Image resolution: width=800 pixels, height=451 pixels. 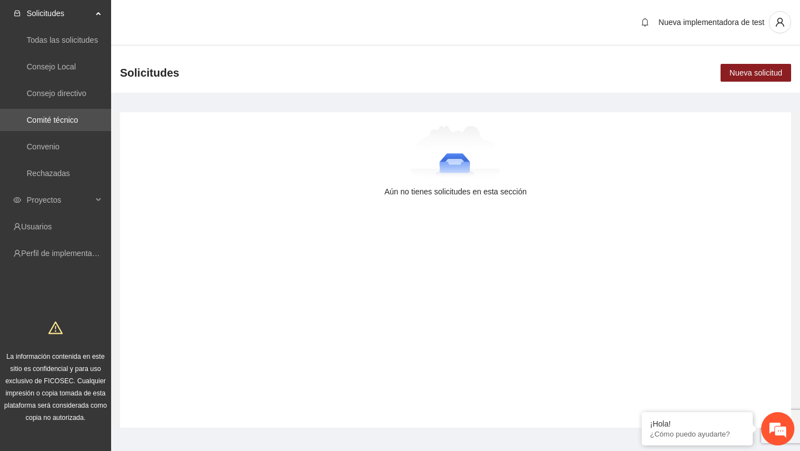 I want to click on a: Consejo Local, so click(x=51, y=67).